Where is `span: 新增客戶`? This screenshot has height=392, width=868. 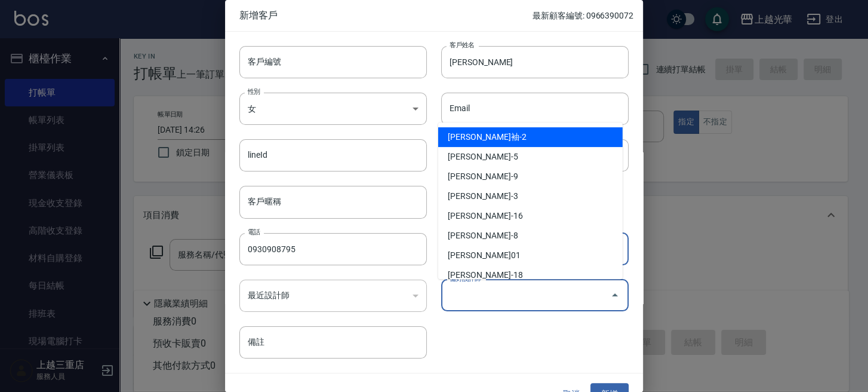 span: 新增客戶 is located at coordinates (385, 15).